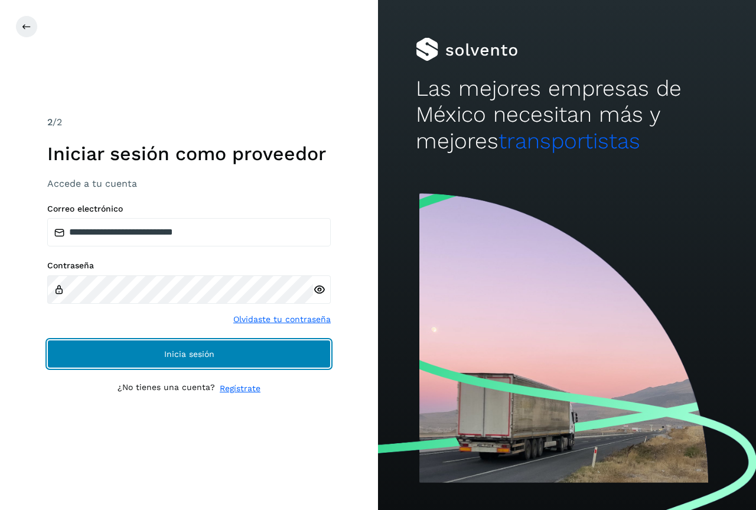 The height and width of the screenshot is (510, 756). What do you see at coordinates (569, 141) in the screenshot?
I see `span: transportistas` at bounding box center [569, 141].